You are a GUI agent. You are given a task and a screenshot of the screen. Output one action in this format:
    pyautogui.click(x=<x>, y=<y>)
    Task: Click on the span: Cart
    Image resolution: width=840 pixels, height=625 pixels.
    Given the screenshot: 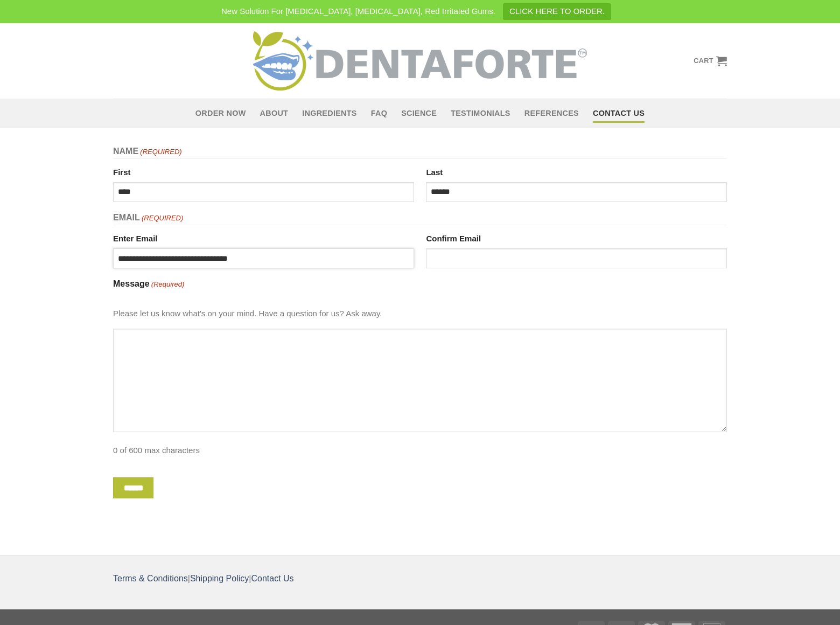 What is the action you would take?
    pyautogui.click(x=704, y=61)
    